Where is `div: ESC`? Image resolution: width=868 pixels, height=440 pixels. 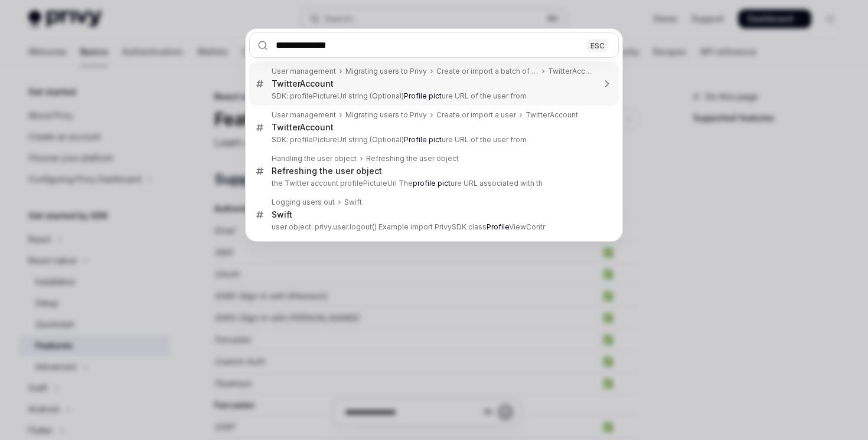
div: ESC is located at coordinates (598, 45).